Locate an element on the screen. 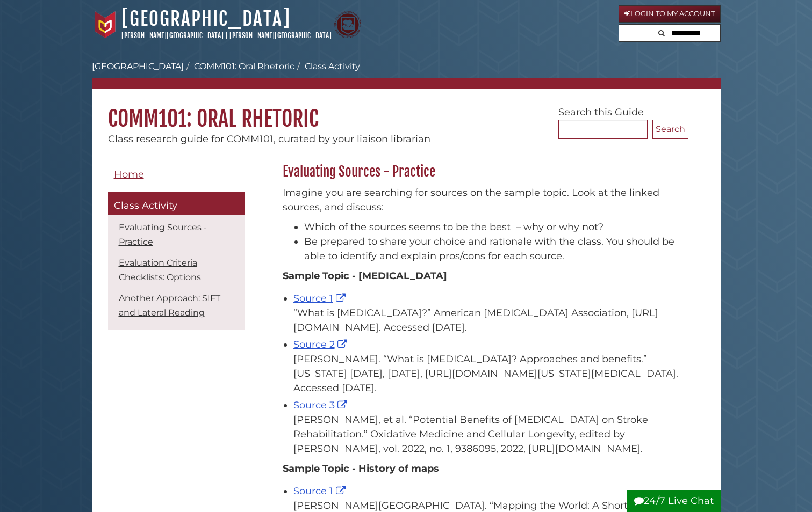 The image size is (812, 512). button: 24/7 Live Chat is located at coordinates (674, 501).